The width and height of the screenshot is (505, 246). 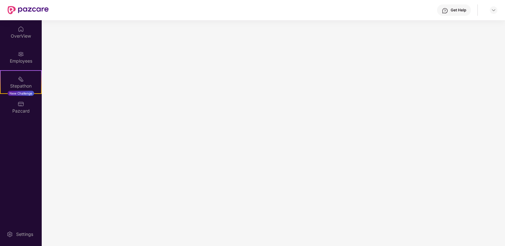 What do you see at coordinates (445, 11) in the screenshot?
I see `img: svg+xml;base64,PHN2ZyBpZD0iSGVscC0zMngzMiIgeG1sbnM9Imh0dHA6Ly93d3cudzMub3JnLzIwMDAvc3ZnIiB3aWR0aD...` at bounding box center [445, 11].